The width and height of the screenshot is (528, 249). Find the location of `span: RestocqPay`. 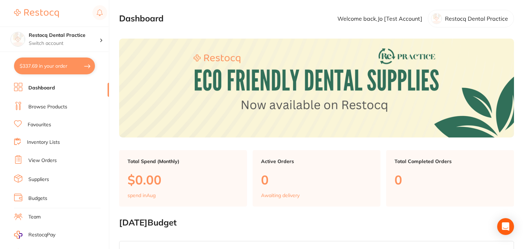

span: RestocqPay is located at coordinates (42, 235).